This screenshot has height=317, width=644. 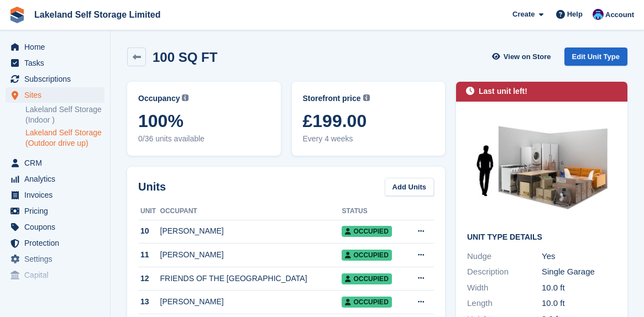 What do you see at coordinates (369, 121) in the screenshot?
I see `span: £199.00` at bounding box center [369, 121].